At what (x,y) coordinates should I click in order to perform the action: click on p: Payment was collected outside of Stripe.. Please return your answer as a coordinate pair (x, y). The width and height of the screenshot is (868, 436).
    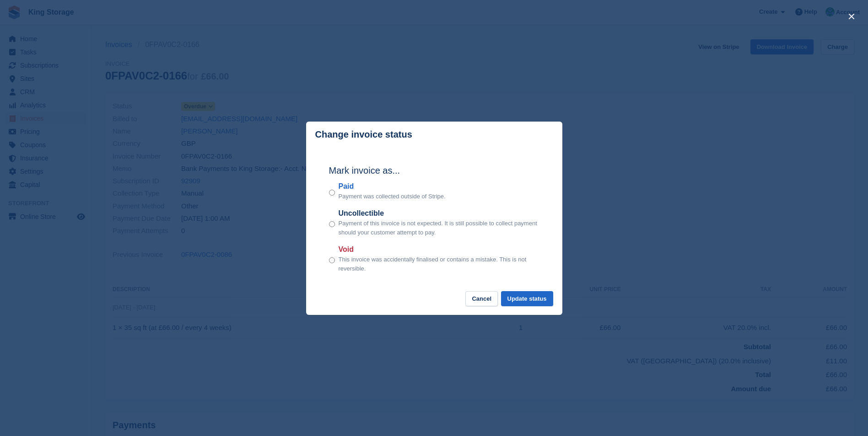
    Looking at the image, I should click on (392, 197).